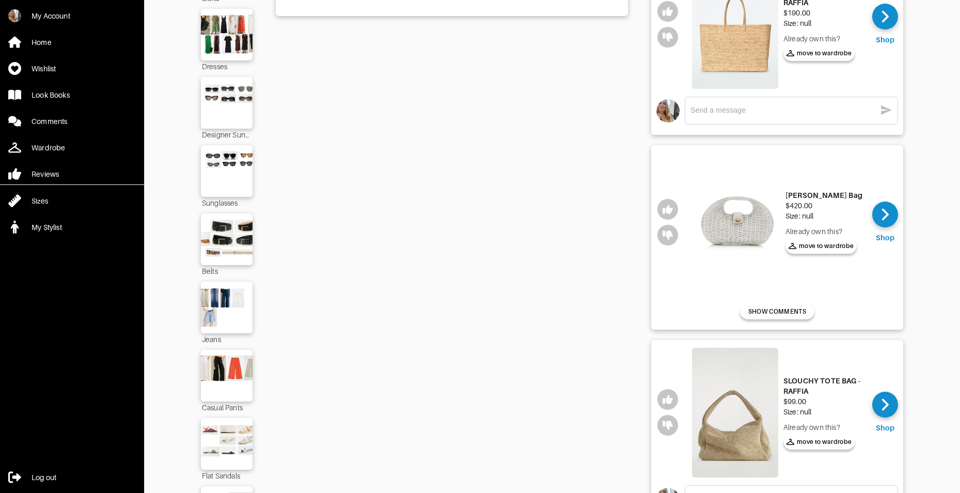 Image resolution: width=960 pixels, height=493 pixels. I want to click on button: SHOW COMMENTS, so click(777, 311).